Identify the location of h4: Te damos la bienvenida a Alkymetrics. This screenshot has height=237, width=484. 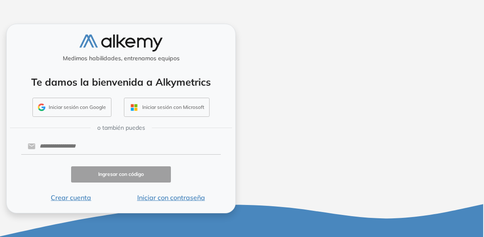
(121, 82).